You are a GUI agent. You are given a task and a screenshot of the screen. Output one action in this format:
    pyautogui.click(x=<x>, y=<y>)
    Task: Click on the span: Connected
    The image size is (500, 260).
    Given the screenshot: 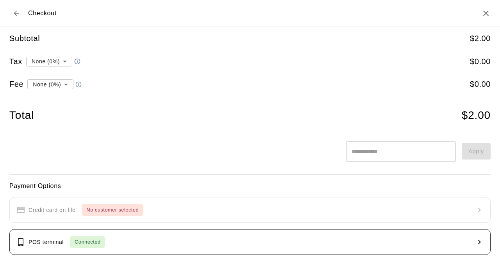 What is the action you would take?
    pyautogui.click(x=87, y=242)
    